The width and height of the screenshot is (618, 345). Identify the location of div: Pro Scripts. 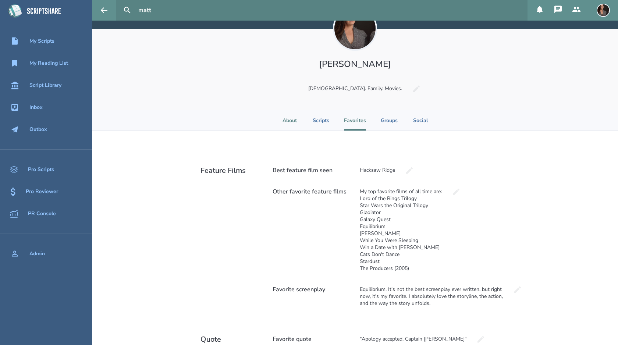
(41, 170).